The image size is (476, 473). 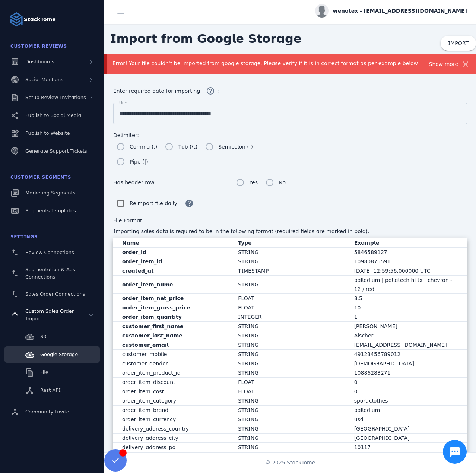 I want to click on mat-cell: INTEGER, so click(x=290, y=317).